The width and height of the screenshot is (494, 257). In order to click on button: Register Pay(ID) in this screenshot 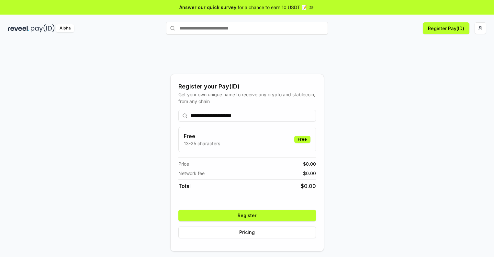, I will do `click(446, 28)`.